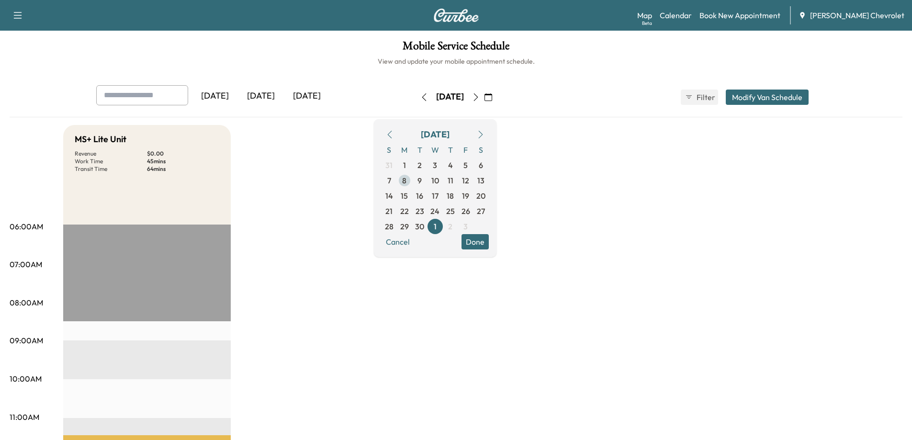 The width and height of the screenshot is (912, 440). Describe the element at coordinates (419, 226) in the screenshot. I see `span: 30` at that location.